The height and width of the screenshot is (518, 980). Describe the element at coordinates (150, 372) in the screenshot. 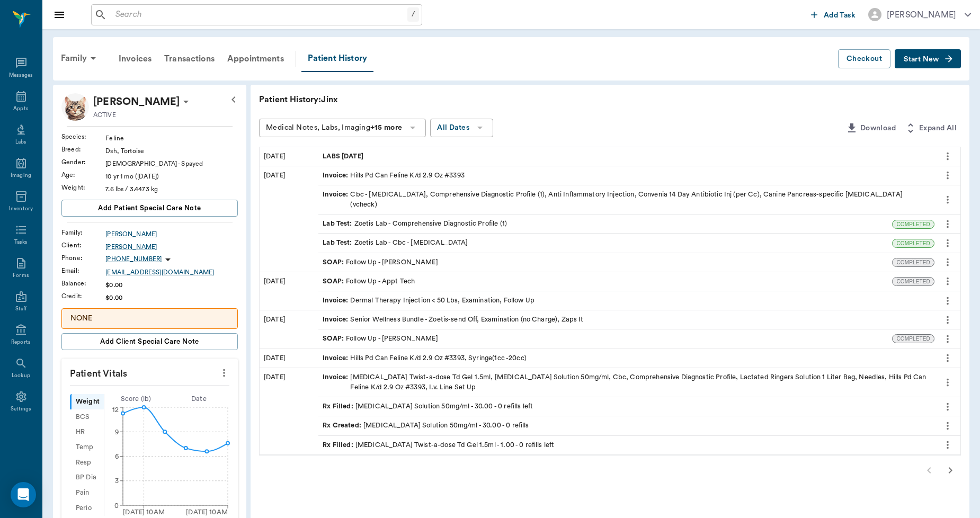

I see `p: Patient Vitals` at that location.